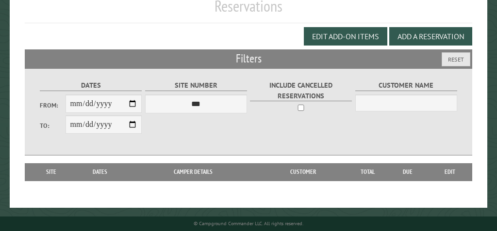 The image size is (497, 231). What do you see at coordinates (100, 172) in the screenshot?
I see `th: Dates` at bounding box center [100, 172].